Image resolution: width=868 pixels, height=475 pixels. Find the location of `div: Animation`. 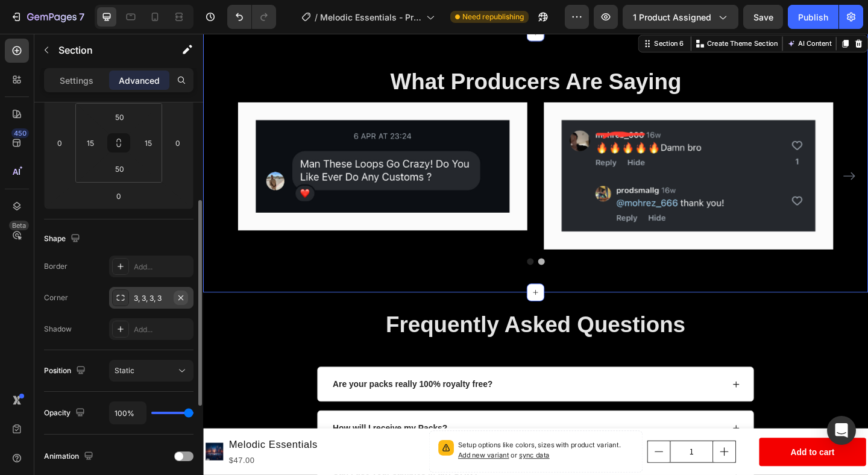

div: Animation is located at coordinates (70, 456).